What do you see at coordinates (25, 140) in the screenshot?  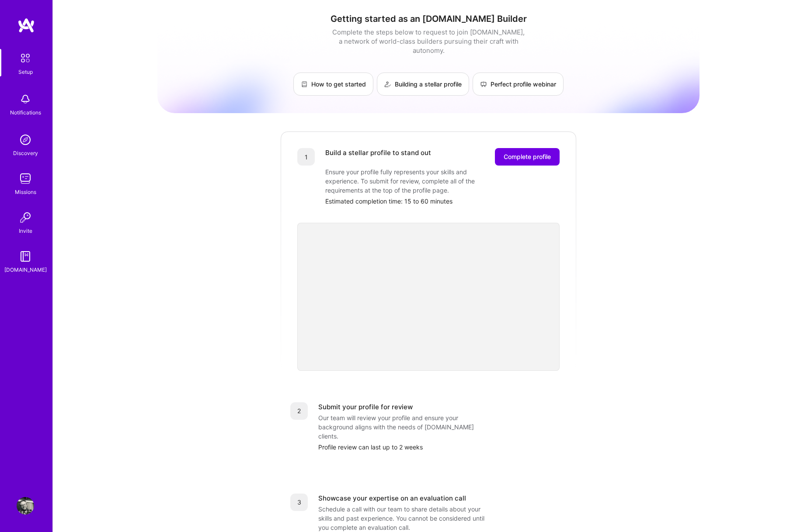 I see `img: discovery` at bounding box center [25, 140].